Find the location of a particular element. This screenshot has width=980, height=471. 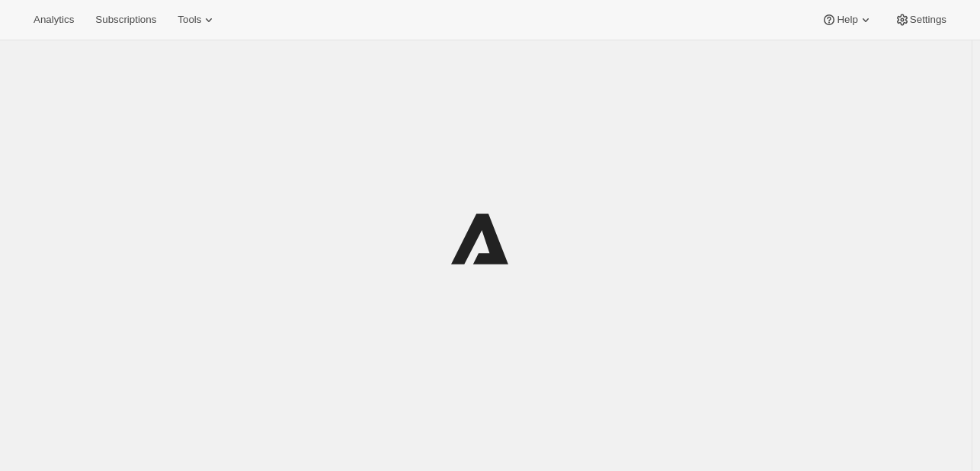

button: Help is located at coordinates (847, 20).